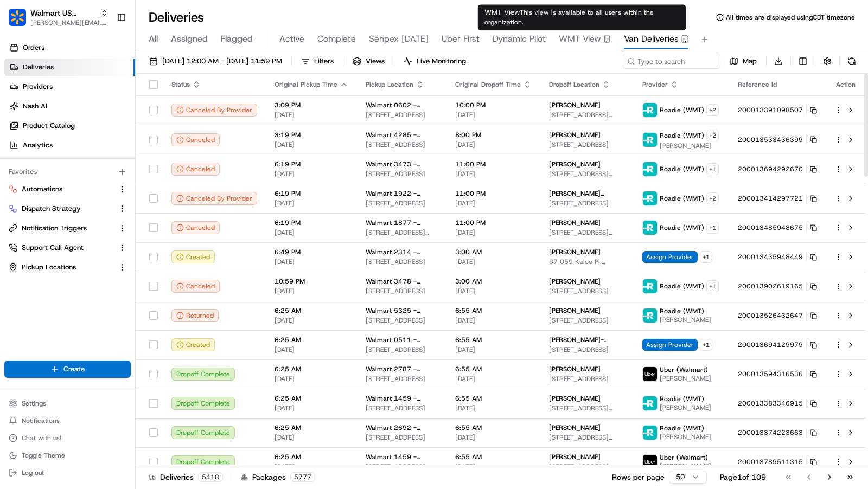  What do you see at coordinates (38, 145) in the screenshot?
I see `span: Analytics` at bounding box center [38, 145].